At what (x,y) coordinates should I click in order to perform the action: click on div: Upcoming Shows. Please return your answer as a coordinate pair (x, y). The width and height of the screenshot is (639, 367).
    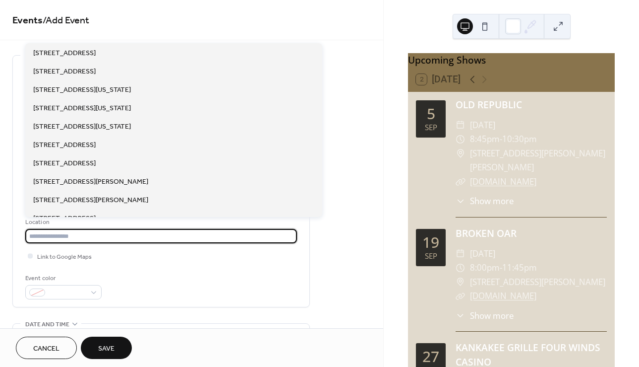
    Looking at the image, I should click on (511, 60).